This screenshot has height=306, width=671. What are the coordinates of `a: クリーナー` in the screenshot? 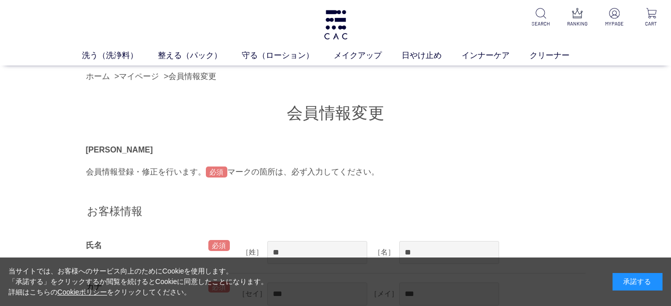 It's located at (559, 55).